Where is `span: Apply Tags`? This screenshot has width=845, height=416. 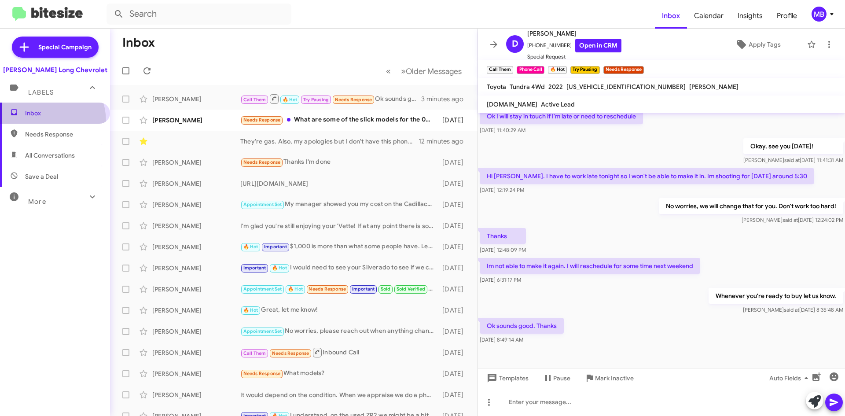
span: Apply Tags is located at coordinates (765, 44).